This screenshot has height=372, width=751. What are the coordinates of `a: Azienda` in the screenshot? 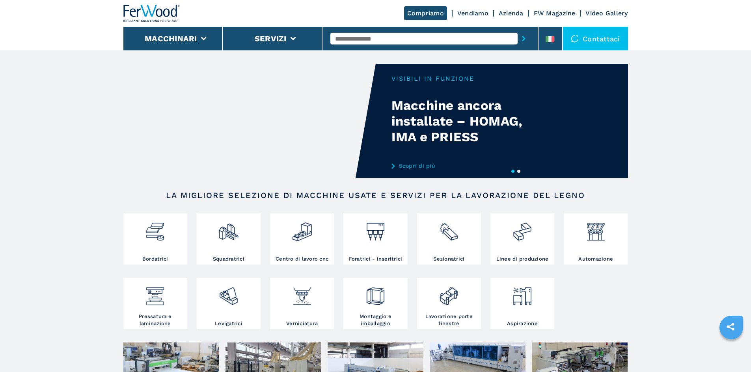 It's located at (511, 13).